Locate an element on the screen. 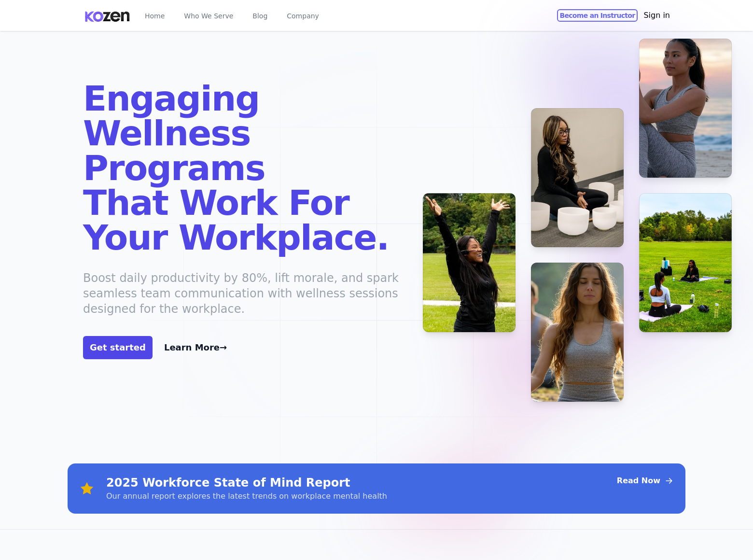 The width and height of the screenshot is (753, 560). h1: Engaging Wellness Programs is located at coordinates (245, 133).